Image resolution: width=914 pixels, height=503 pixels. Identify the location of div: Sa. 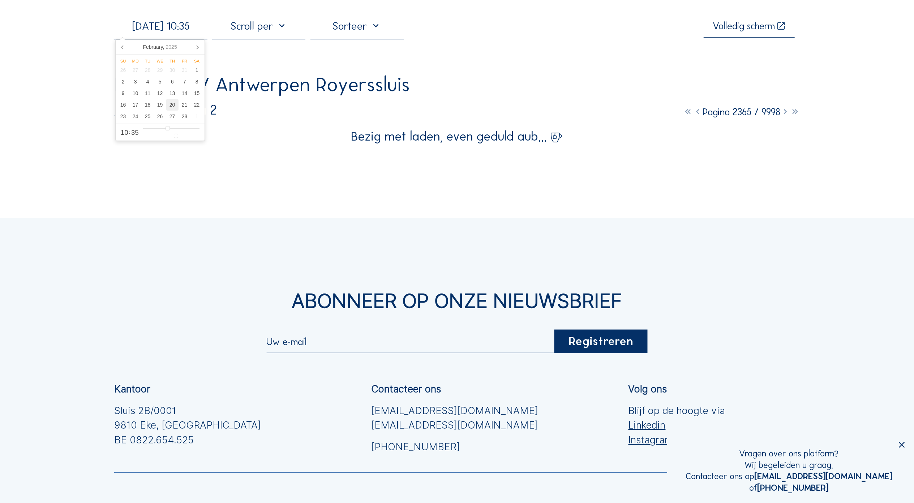
(197, 61).